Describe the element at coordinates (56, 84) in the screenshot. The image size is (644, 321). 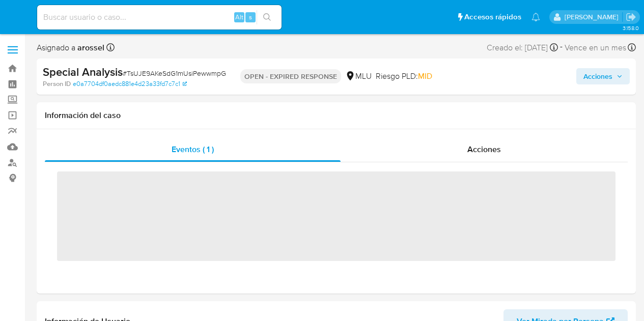
I see `b: Person ID` at that location.